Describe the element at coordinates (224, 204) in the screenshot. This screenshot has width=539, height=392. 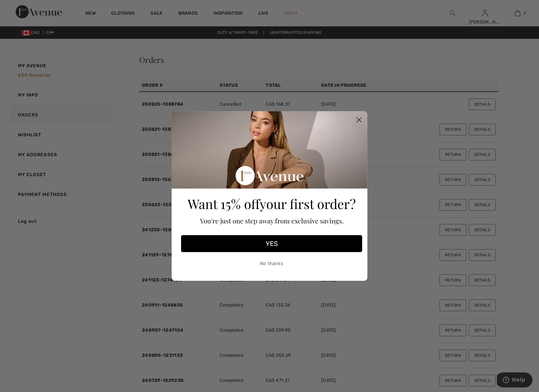
I see `span: Want 15% off` at that location.